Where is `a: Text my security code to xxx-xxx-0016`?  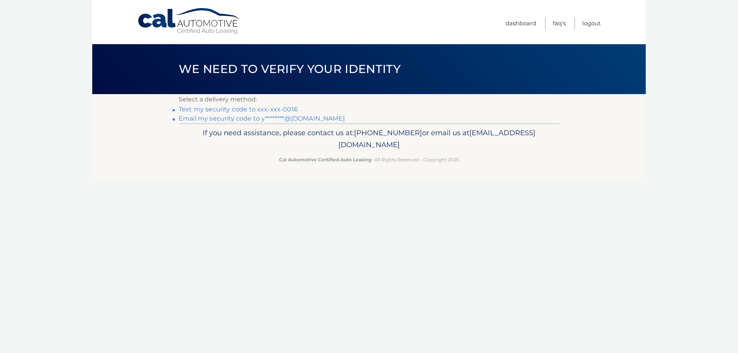
a: Text my security code to xxx-xxx-0016 is located at coordinates (238, 109).